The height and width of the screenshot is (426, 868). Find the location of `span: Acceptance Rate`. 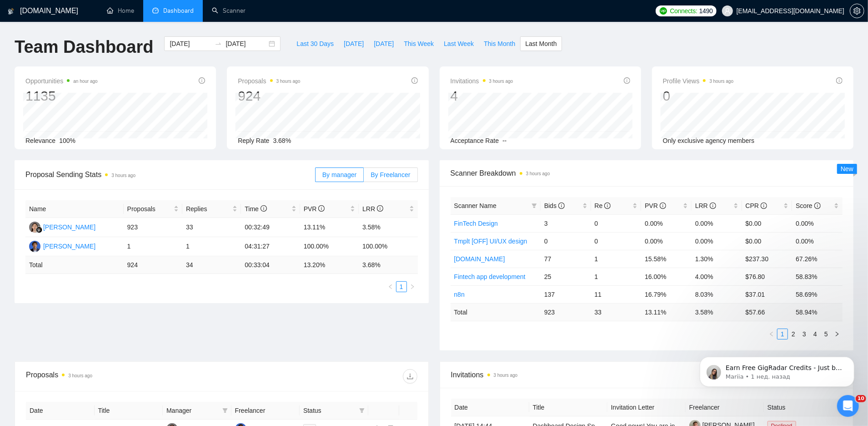

span: Acceptance Rate is located at coordinates (475, 140).